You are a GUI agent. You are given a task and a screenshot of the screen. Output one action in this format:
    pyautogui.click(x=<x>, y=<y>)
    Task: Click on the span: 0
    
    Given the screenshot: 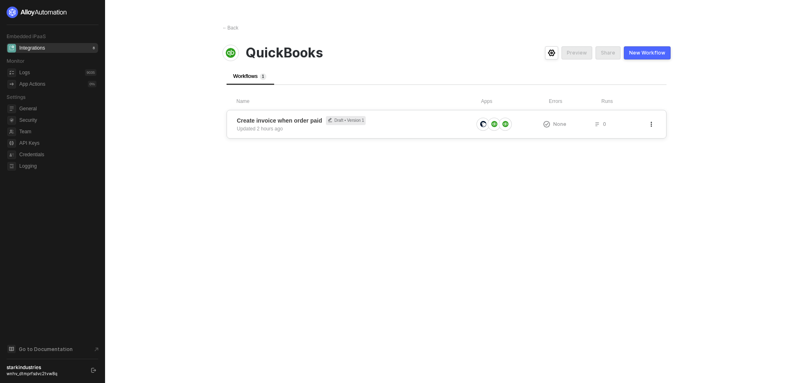 What is the action you would take?
    pyautogui.click(x=604, y=124)
    